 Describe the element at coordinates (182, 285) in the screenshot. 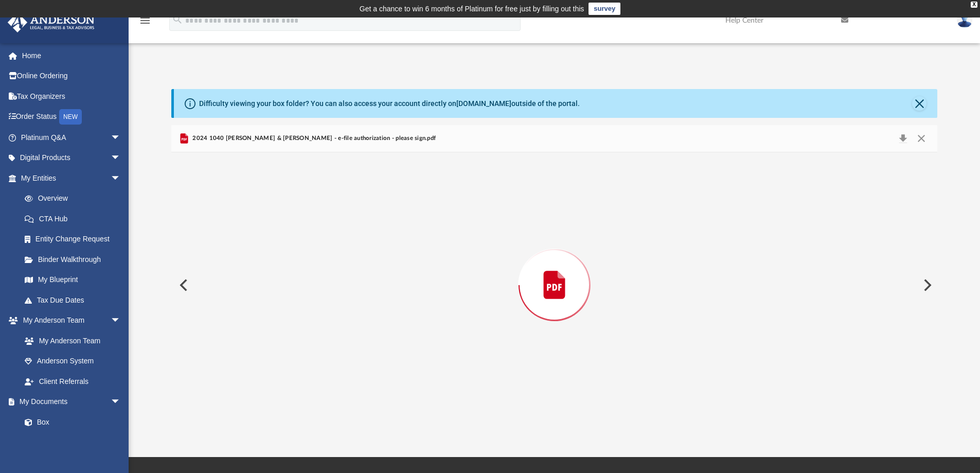

I see `button: Previous File` at that location.